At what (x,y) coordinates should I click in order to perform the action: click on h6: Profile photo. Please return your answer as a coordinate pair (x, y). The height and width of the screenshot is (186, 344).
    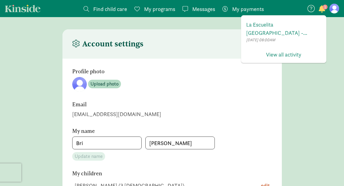
    Looking at the image, I should click on (156, 71).